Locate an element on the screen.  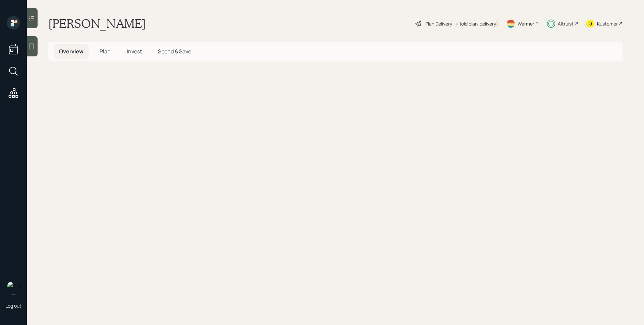
div: Altruist is located at coordinates (565, 23).